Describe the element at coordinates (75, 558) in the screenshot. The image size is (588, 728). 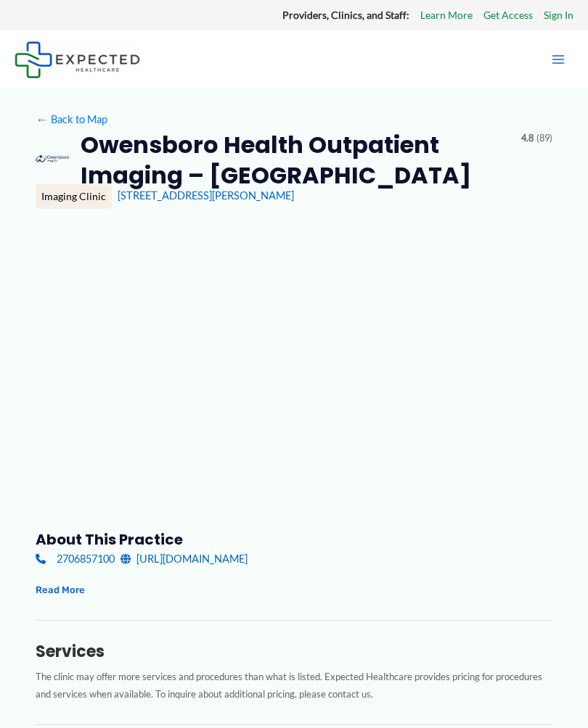
I see `a: 2706857100` at that location.